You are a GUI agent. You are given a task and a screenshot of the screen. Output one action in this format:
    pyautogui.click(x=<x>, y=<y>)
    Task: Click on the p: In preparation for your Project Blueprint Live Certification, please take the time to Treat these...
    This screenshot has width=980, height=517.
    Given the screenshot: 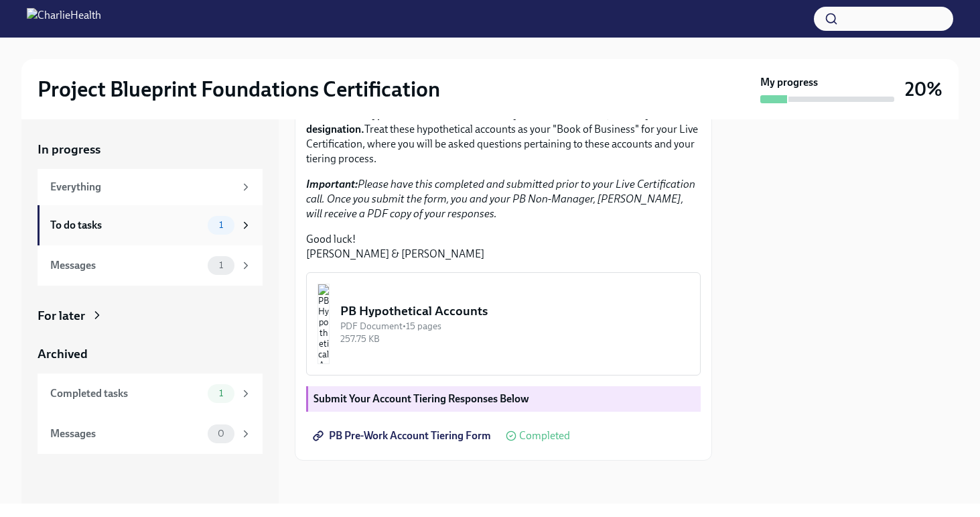 What is the action you would take?
    pyautogui.click(x=503, y=129)
    